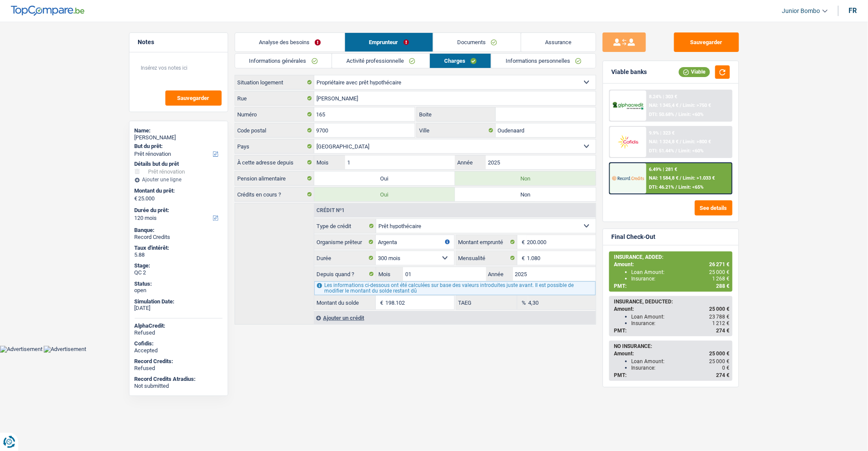 This screenshot has width=868, height=451. What do you see at coordinates (178, 131) in the screenshot?
I see `div: Name:` at bounding box center [178, 131].